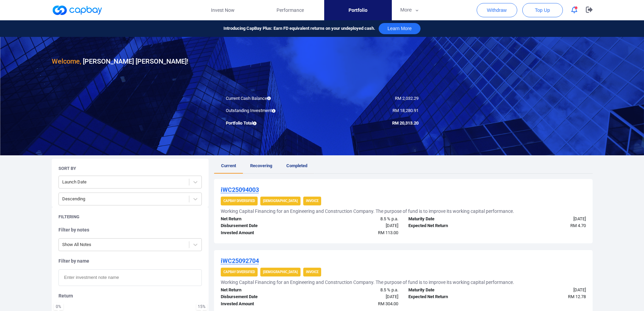  What do you see at coordinates (271, 124) in the screenshot?
I see `div: Portfolio Total` at bounding box center [271, 124].